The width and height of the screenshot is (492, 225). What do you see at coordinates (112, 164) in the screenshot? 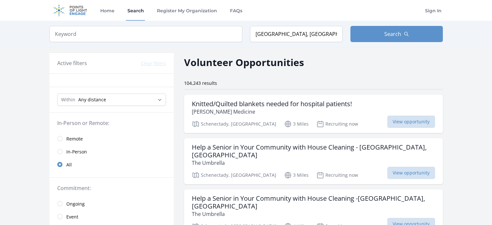
I see `a: All` at bounding box center [112, 164].